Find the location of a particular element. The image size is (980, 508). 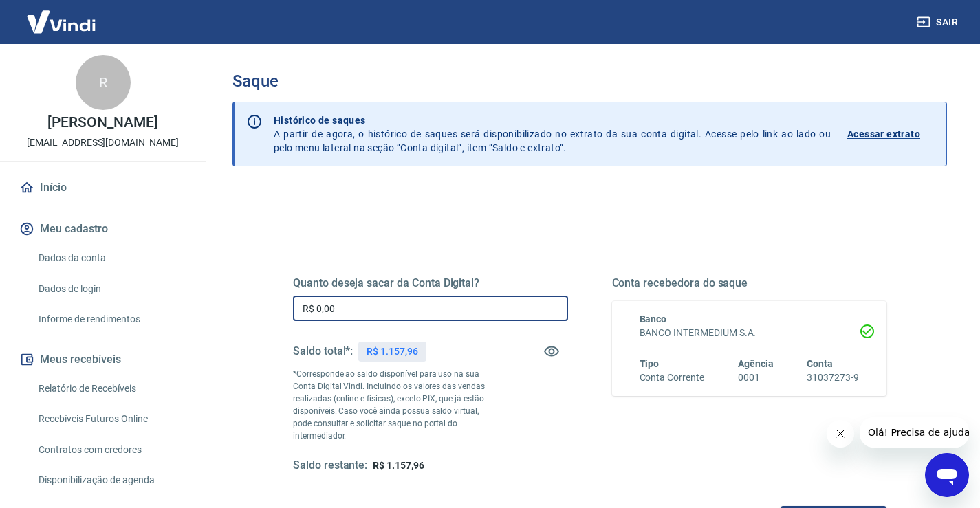

a: Informe de rendimentos is located at coordinates (110, 319).